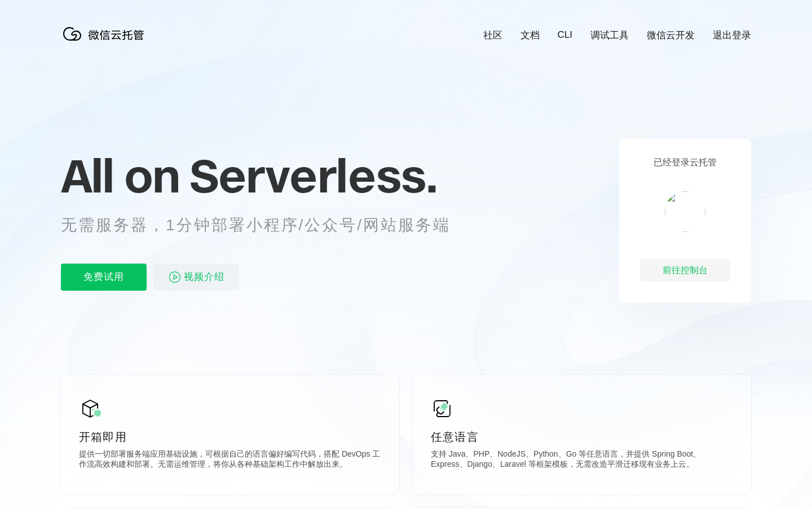  I want to click on p: 无需服务器，1分钟部署小程序/公众号/网站服务端, so click(266, 225).